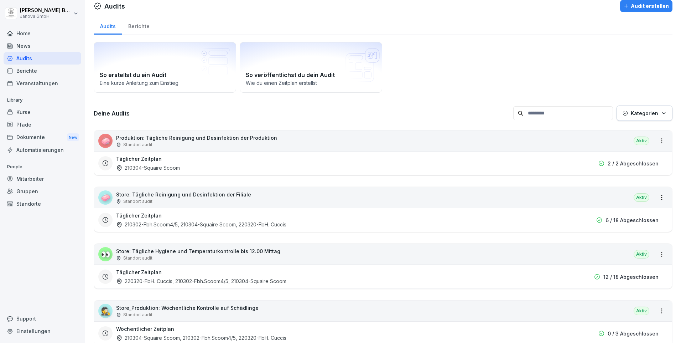  I want to click on a: Einstellungen, so click(42, 331).